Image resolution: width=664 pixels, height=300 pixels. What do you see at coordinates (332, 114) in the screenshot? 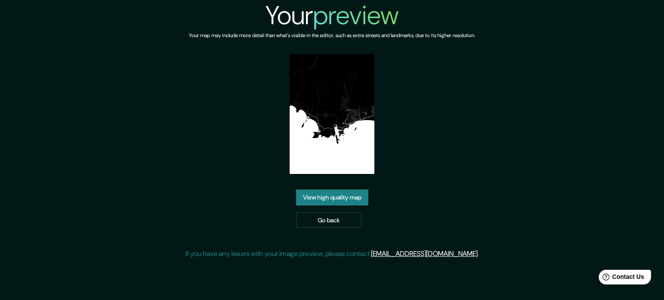
I see `img: created-map-preview` at bounding box center [332, 114].